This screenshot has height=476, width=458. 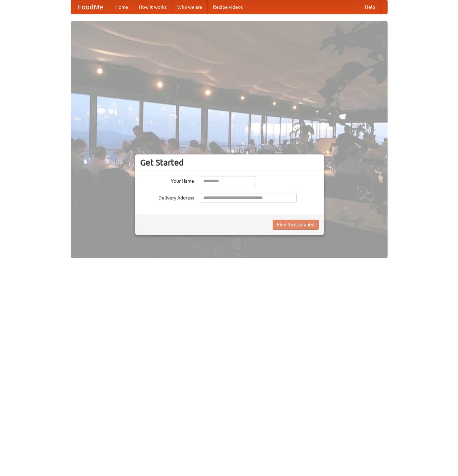 I want to click on a: Recipe videos, so click(x=228, y=7).